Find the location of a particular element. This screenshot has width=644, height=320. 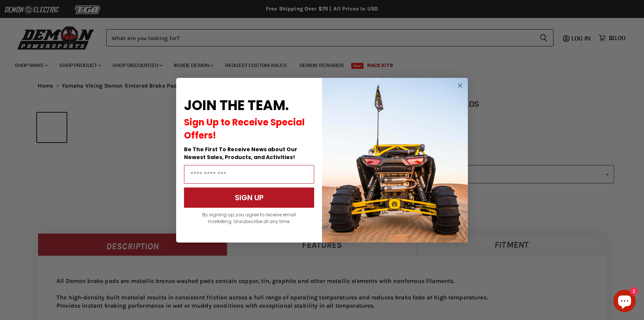

button: Close dialog is located at coordinates (460, 86).